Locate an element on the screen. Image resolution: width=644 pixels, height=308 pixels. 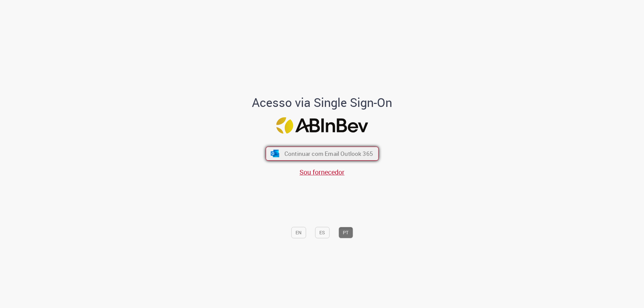
button: ícone Azure/Microsoft 360 Continuar com Email Outlook 365 is located at coordinates (322, 154).